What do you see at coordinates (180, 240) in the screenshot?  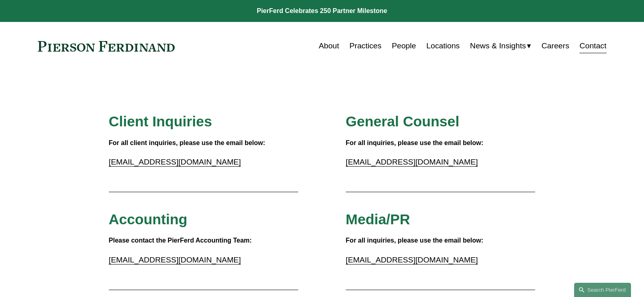 I see `strong: Please contact the PierFerd Accounting Team:` at bounding box center [180, 240].